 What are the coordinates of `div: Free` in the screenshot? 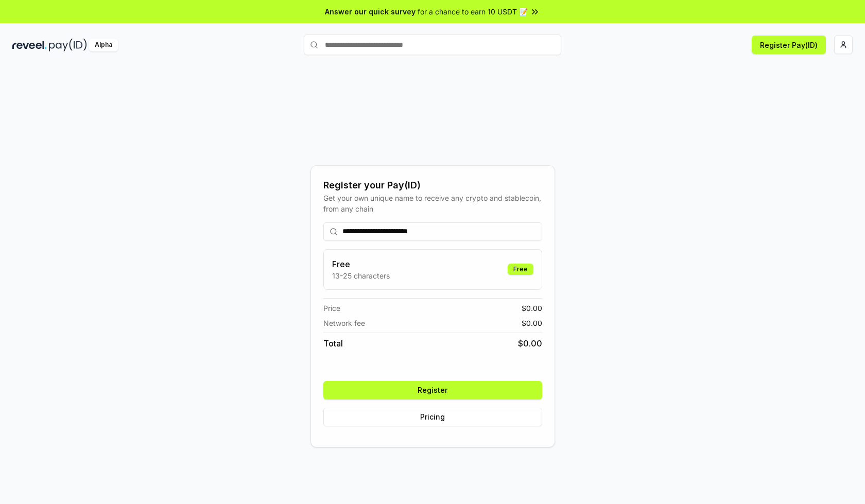 It's located at (520, 269).